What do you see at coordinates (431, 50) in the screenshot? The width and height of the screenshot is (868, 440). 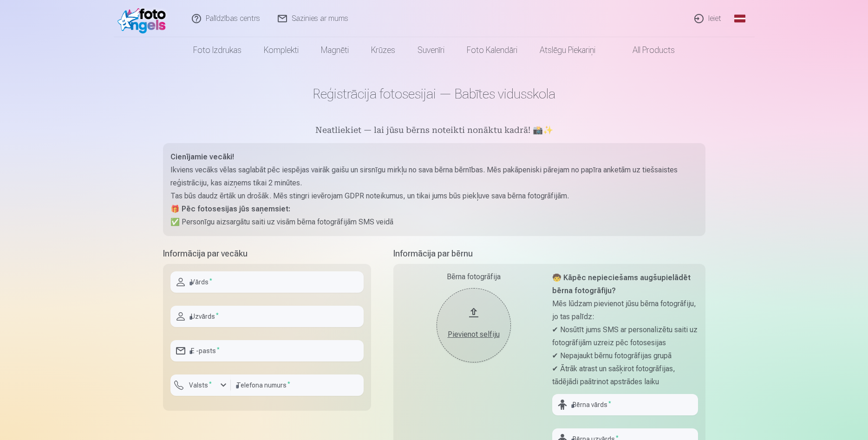 I see `a: Suvenīri` at bounding box center [431, 50].